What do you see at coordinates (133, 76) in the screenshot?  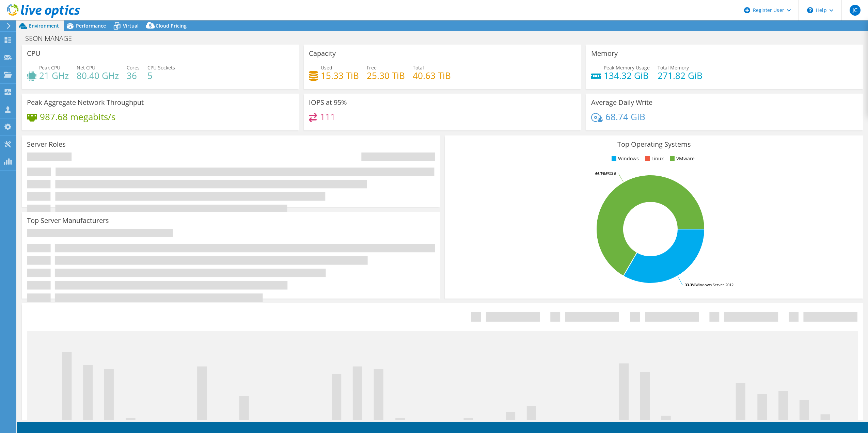 I see `h4: 36` at bounding box center [133, 76].